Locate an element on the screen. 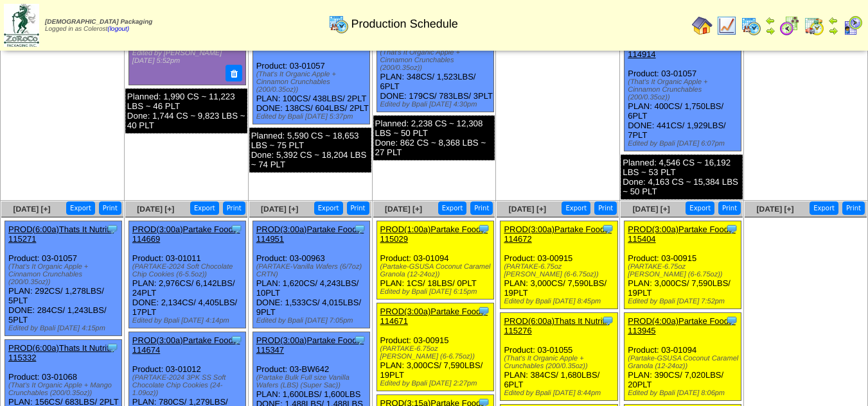  div: (PARTAKE-2024 3PK SS Soft Chocolate Chip Cookies (24-1.09oz)) is located at coordinates (189, 385).